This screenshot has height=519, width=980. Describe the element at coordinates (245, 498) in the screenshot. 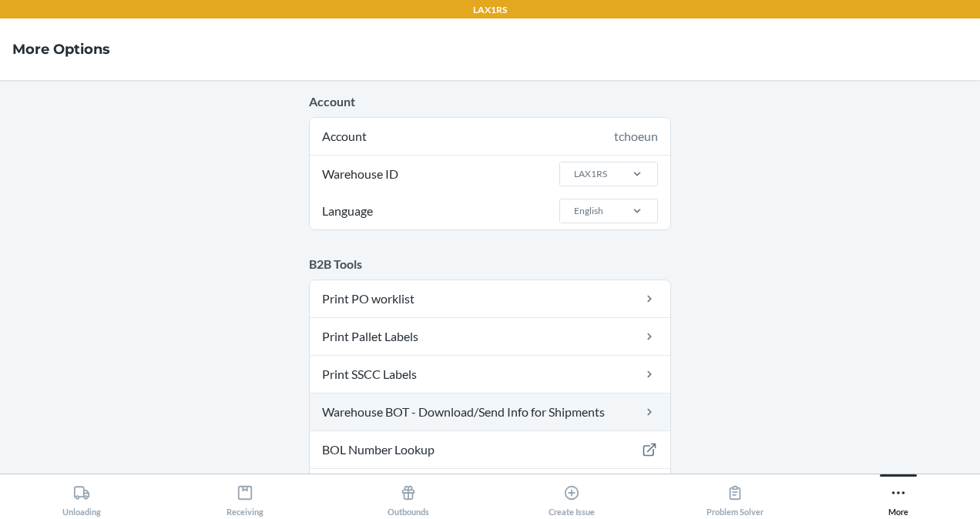

I see `div: Receiving` at that location.